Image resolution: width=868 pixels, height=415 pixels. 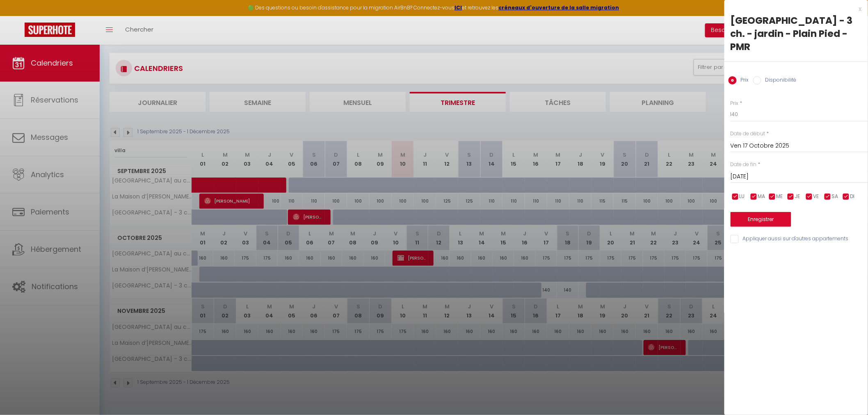 I want to click on label: Date de début, so click(x=748, y=134).